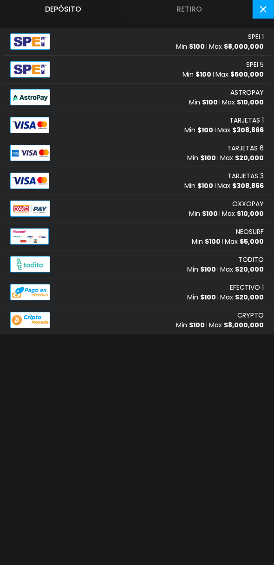  I want to click on span: TARJETAS 1, so click(246, 120).